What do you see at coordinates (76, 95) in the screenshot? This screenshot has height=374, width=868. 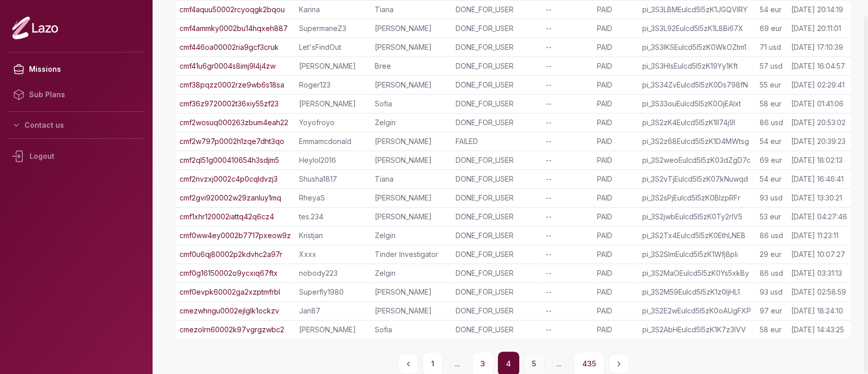 I see `a: Sub Plans` at bounding box center [76, 95].